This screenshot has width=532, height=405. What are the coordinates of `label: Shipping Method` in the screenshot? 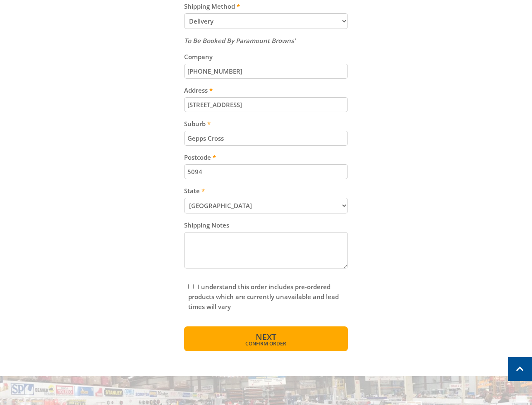 It's located at (266, 6).